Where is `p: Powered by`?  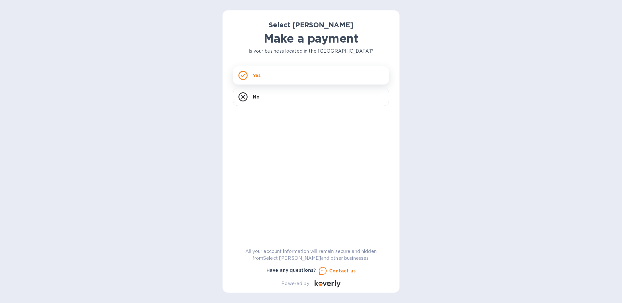
p: Powered by is located at coordinates (295, 284).